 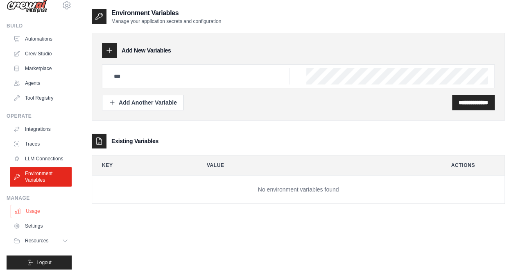 I want to click on button: Add Another Variable, so click(x=143, y=102).